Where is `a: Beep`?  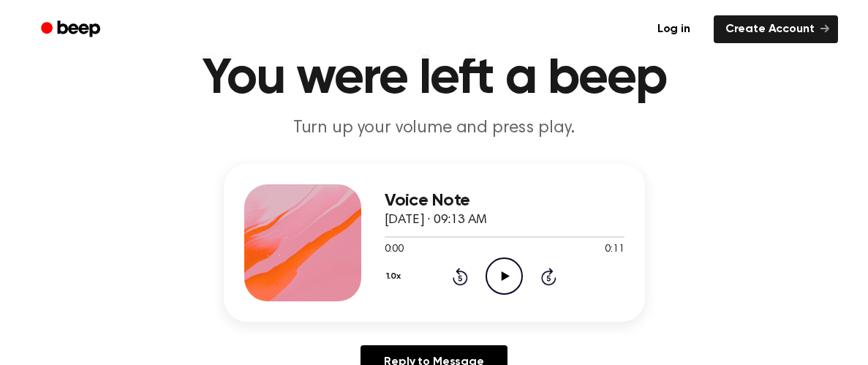
a: Beep is located at coordinates (71, 29).